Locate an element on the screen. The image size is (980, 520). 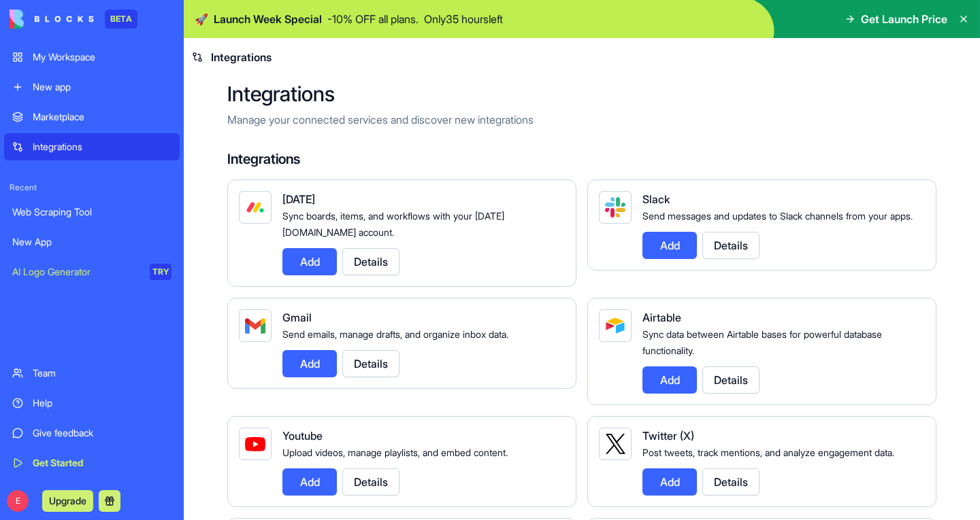
div: New App is located at coordinates (92, 242).